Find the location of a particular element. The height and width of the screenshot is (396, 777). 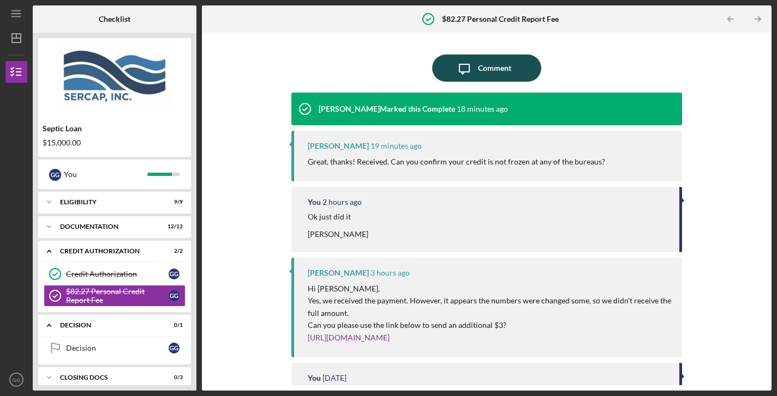

b: $82.27 Personal Credit Report Fee is located at coordinates (500, 19).